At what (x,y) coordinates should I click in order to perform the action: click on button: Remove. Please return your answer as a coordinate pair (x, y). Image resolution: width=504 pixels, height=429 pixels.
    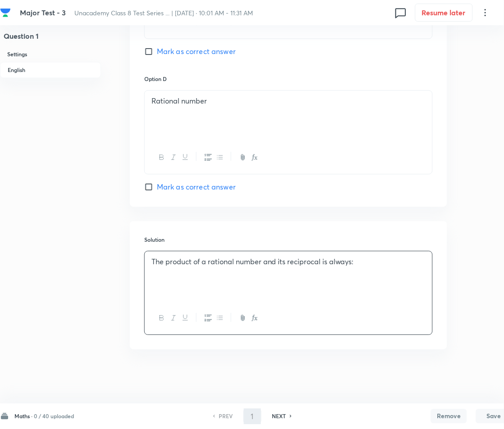
    Looking at the image, I should click on (449, 417).